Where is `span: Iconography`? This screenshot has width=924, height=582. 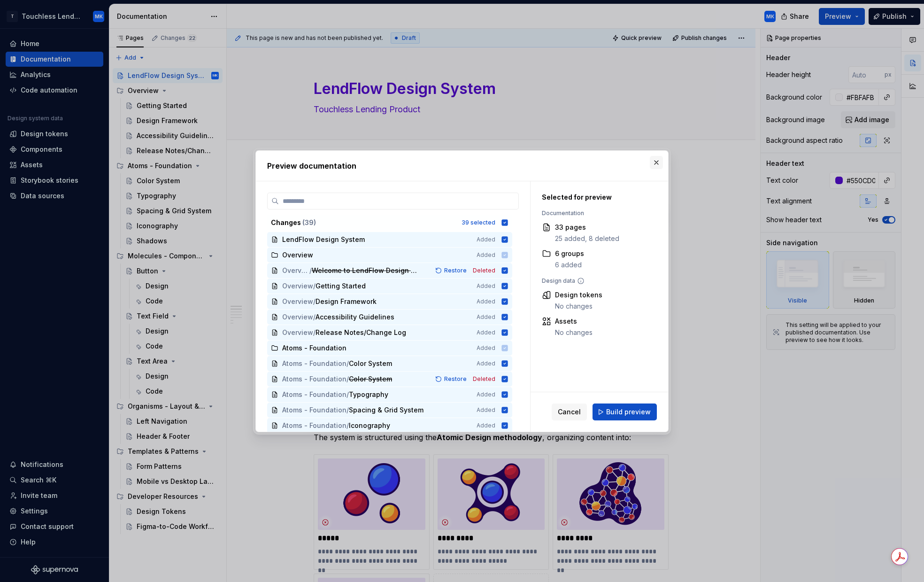 span: Iconography is located at coordinates (370, 426).